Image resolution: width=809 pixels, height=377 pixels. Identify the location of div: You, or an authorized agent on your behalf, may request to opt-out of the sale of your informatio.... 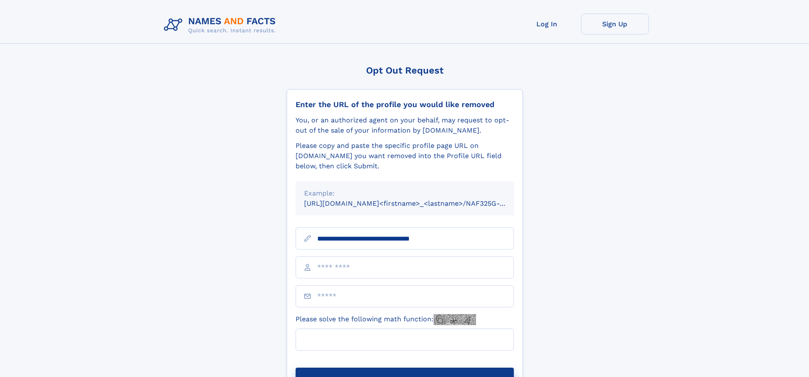
(405, 125).